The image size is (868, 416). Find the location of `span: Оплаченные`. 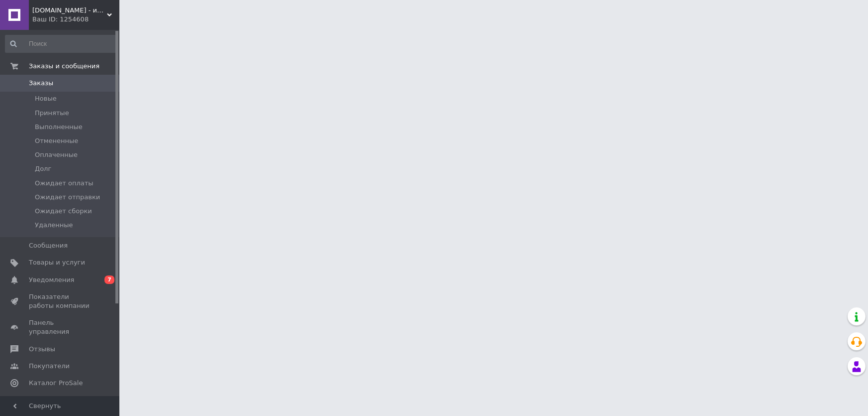

span: Оплаченные is located at coordinates (56, 155).